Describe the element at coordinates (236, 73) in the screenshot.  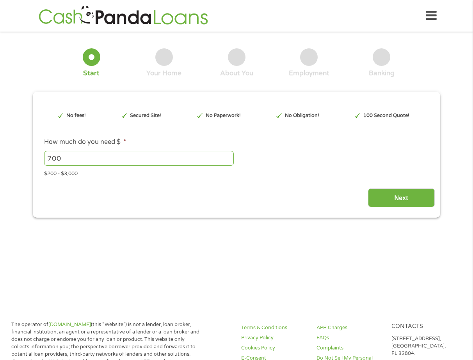
I see `div: About You` at that location.